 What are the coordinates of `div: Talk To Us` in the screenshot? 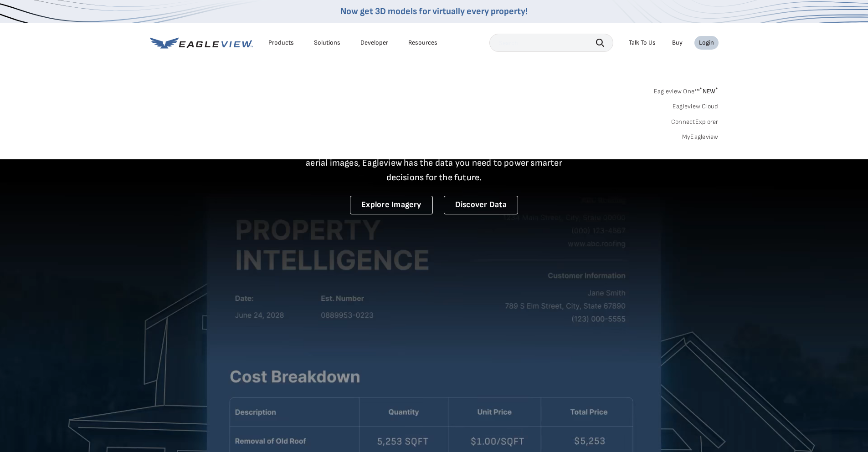 It's located at (642, 43).